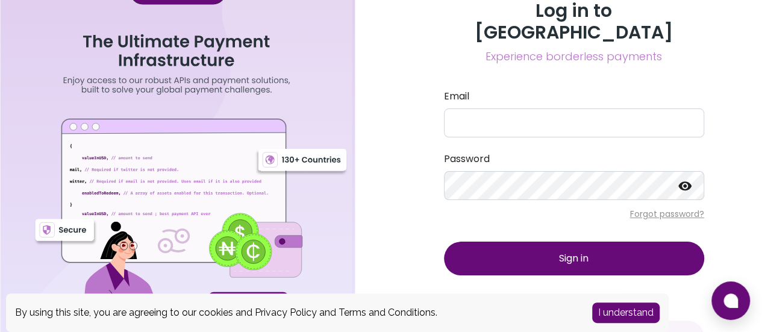 Image resolution: width=762 pixels, height=332 pixels. I want to click on div: By using this site, you are agreeing to our cookies and and ., so click(295, 313).